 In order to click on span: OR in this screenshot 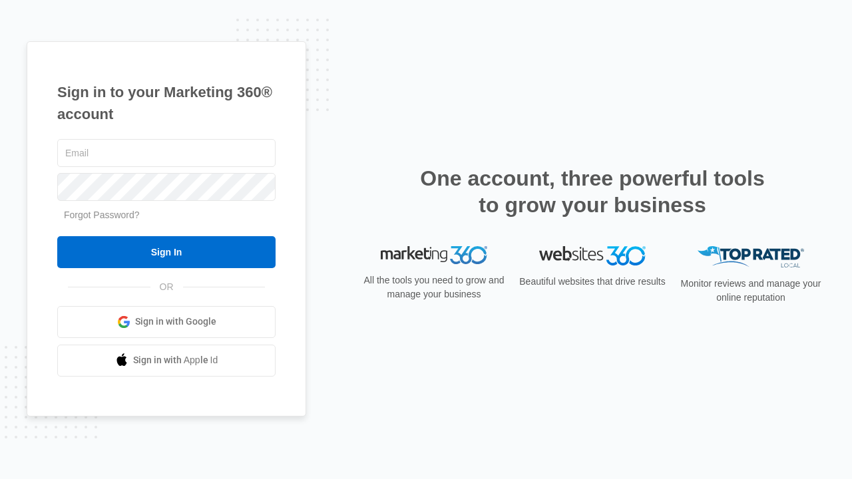, I will do `click(166, 287)`.